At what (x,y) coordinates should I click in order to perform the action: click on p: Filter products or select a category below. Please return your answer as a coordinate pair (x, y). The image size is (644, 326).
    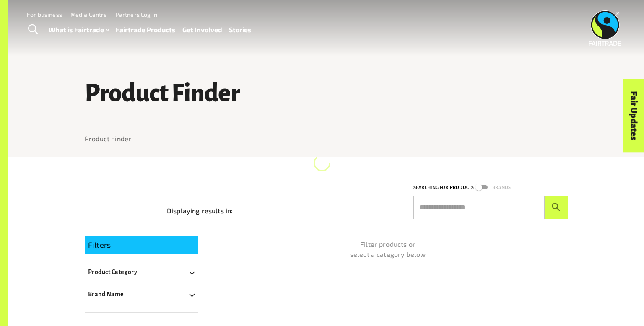
    Looking at the image, I should click on (388, 249).